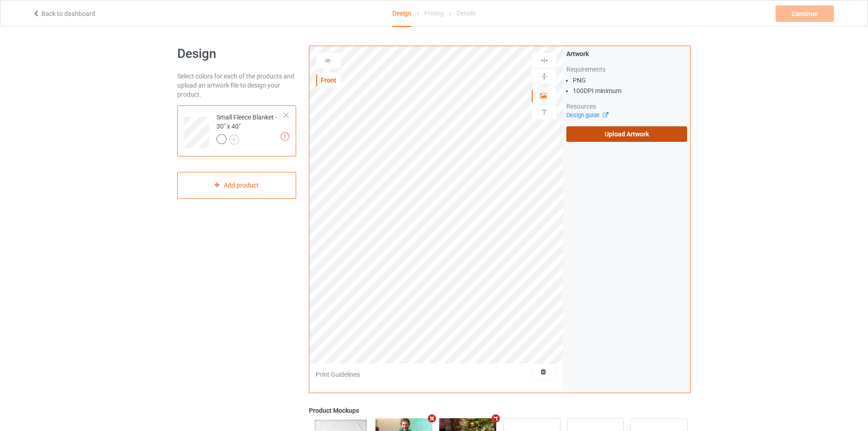 This screenshot has width=868, height=431. What do you see at coordinates (338, 374) in the screenshot?
I see `div: Print Guidelines` at bounding box center [338, 374].